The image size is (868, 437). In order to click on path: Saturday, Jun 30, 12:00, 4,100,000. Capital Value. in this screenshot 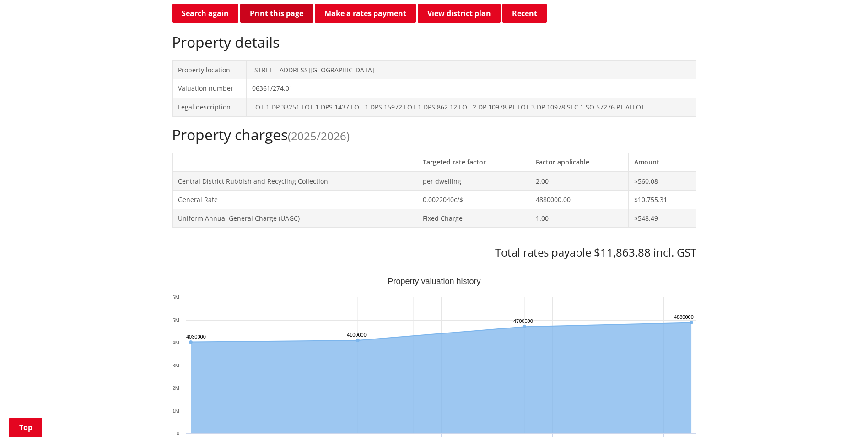, I will do `click(358, 340)`.